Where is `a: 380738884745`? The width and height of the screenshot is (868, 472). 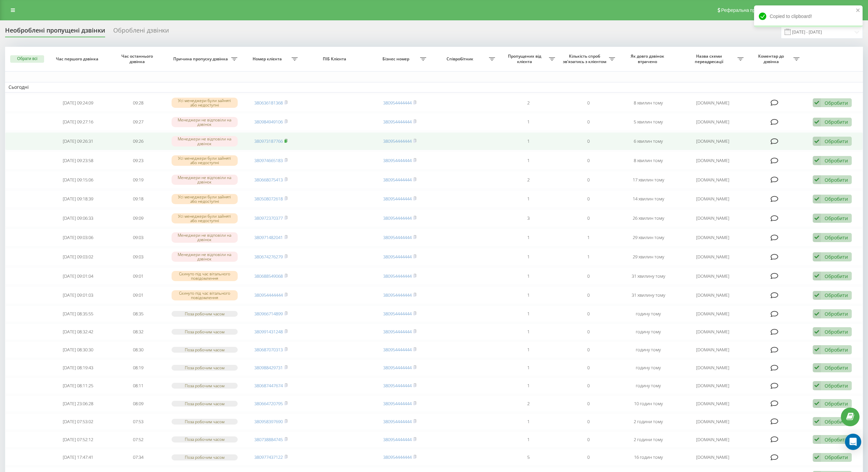
a: 380738884745 is located at coordinates (269, 439).